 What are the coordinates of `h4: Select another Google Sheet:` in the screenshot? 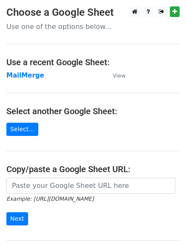 It's located at (93, 111).